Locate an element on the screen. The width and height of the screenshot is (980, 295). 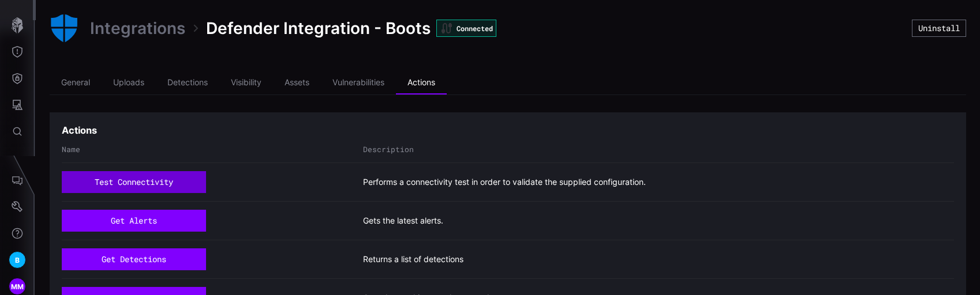
li: Vulnerabilities is located at coordinates (358, 83).